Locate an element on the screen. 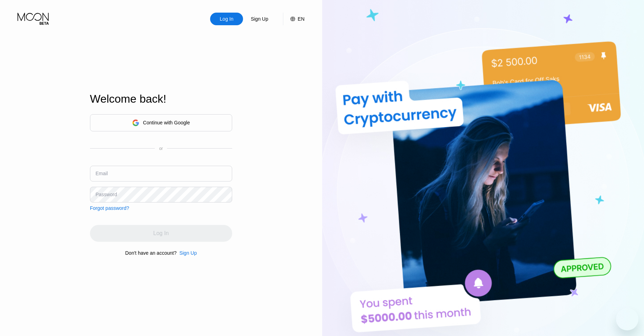  div: Password is located at coordinates (106, 194).